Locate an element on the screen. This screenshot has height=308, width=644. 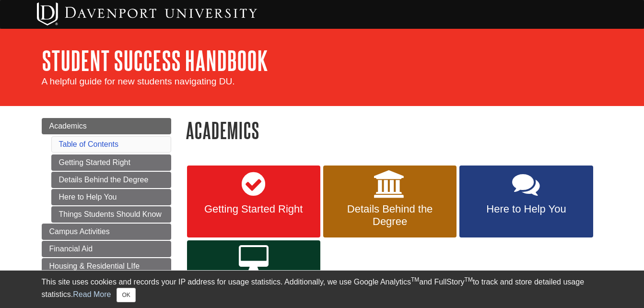
a: Student Success Handbook is located at coordinates (155, 61).